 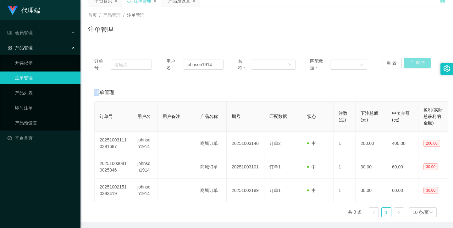 What do you see at coordinates (386, 213) in the screenshot?
I see `a: 1` at bounding box center [386, 213].